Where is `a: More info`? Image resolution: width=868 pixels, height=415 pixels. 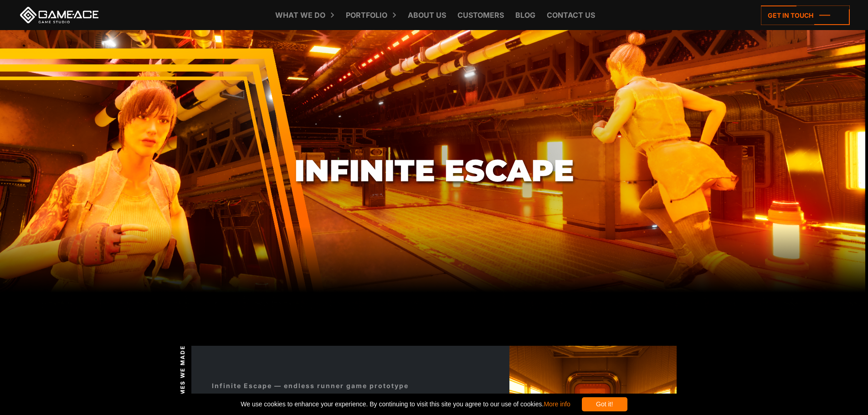 a: More info is located at coordinates (557, 404).